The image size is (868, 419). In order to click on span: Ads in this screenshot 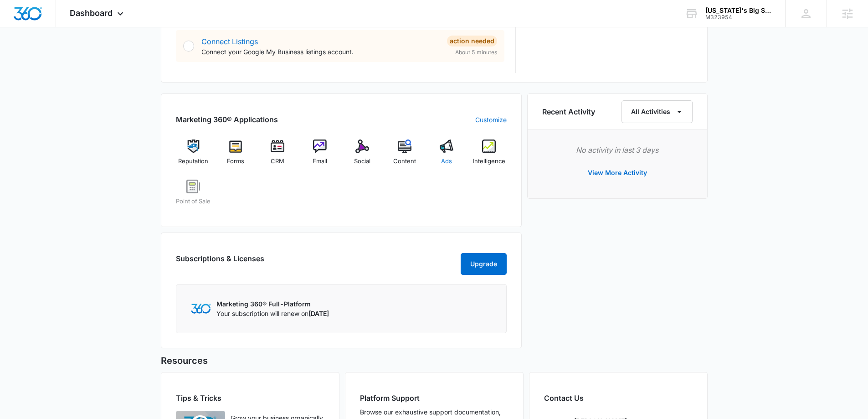, I will do `click(447, 162)`.